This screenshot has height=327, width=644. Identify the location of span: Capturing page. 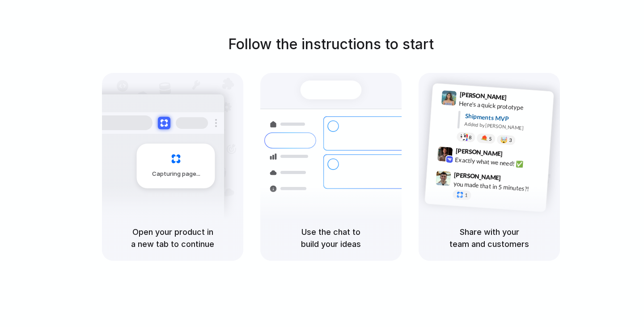
(177, 174).